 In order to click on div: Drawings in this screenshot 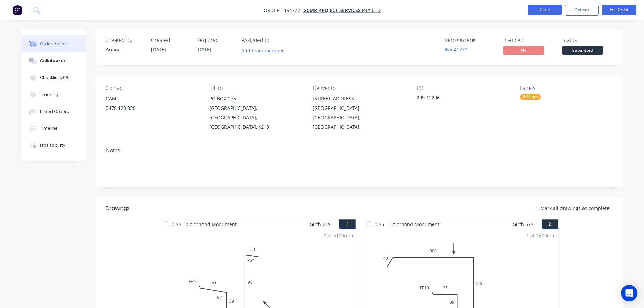, I will do `click(118, 208)`.